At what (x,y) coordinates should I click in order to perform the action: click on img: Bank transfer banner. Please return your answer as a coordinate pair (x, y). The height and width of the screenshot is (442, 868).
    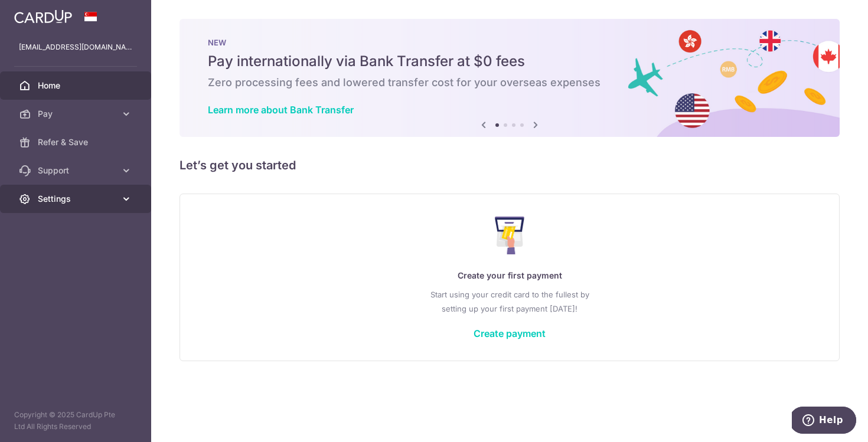
    Looking at the image, I should click on (510, 78).